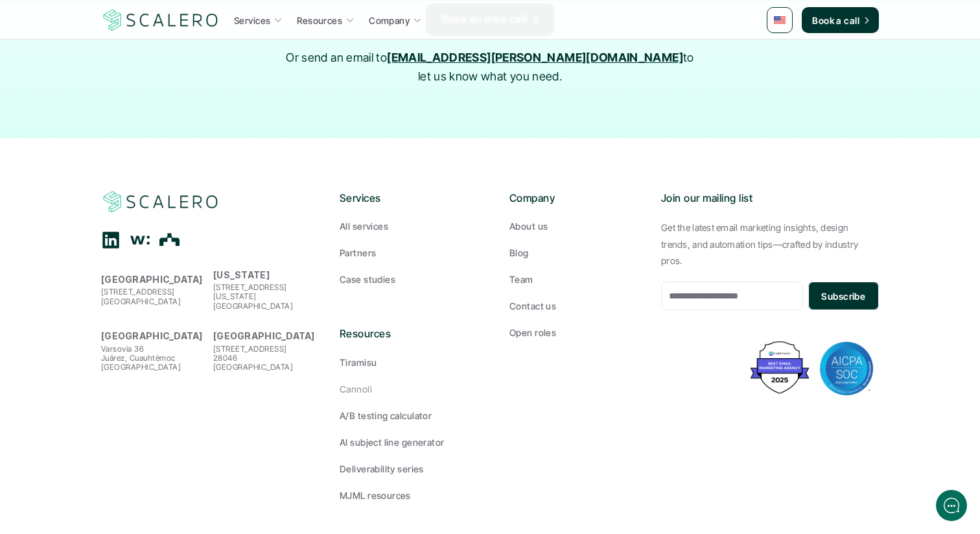 The width and height of the screenshot is (980, 534). What do you see at coordinates (405, 468) in the screenshot?
I see `a: Deliverability series` at bounding box center [405, 468].